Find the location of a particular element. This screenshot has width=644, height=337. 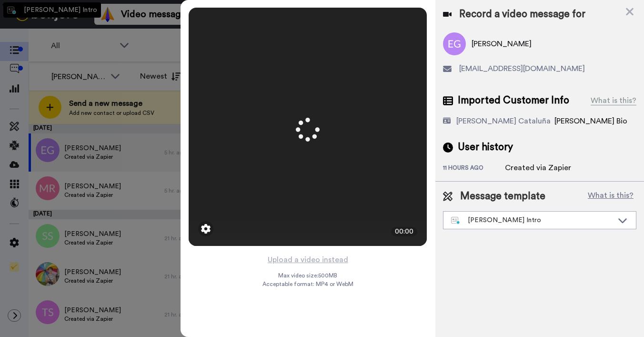

span: Max video size: 500 MB is located at coordinates (308, 275).